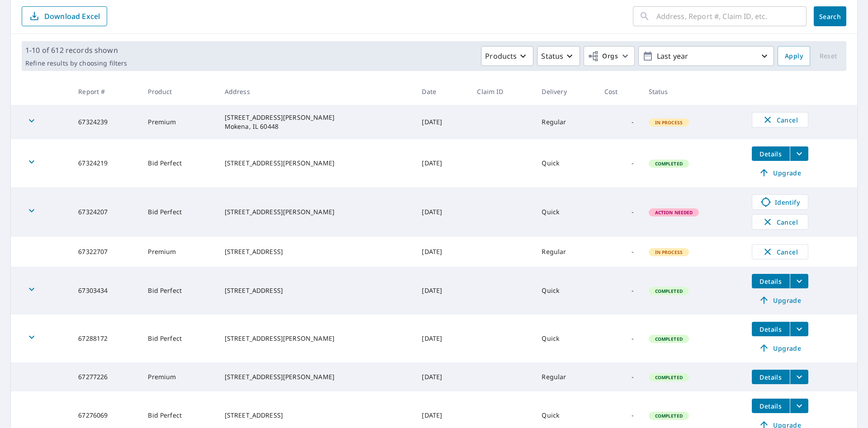 This screenshot has width=868, height=428. What do you see at coordinates (780, 202) in the screenshot?
I see `span: Identify` at bounding box center [780, 202].